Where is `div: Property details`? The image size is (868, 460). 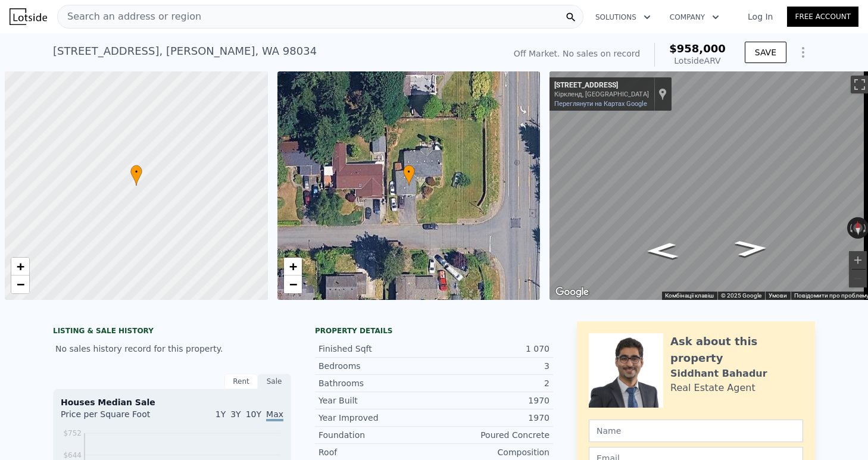 div: Property details is located at coordinates (434, 331).